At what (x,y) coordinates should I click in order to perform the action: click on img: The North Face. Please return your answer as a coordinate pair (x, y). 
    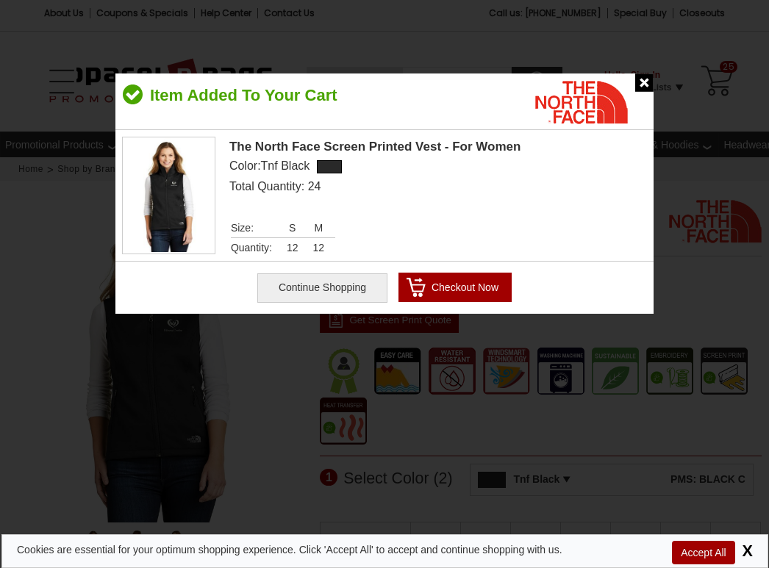
    Looking at the image, I should click on (581, 102).